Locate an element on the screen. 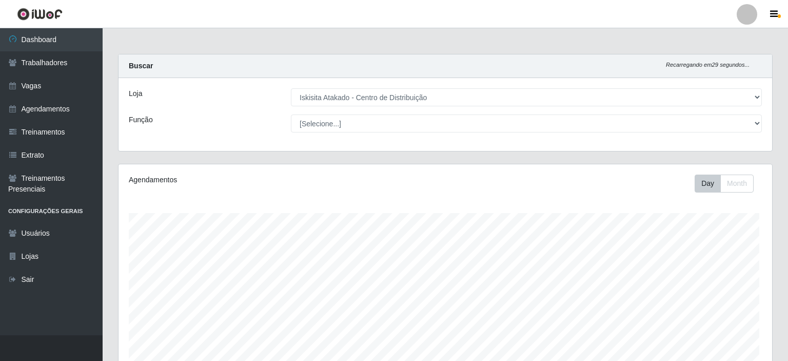 Image resolution: width=788 pixels, height=361 pixels. label: Função is located at coordinates (141, 120).